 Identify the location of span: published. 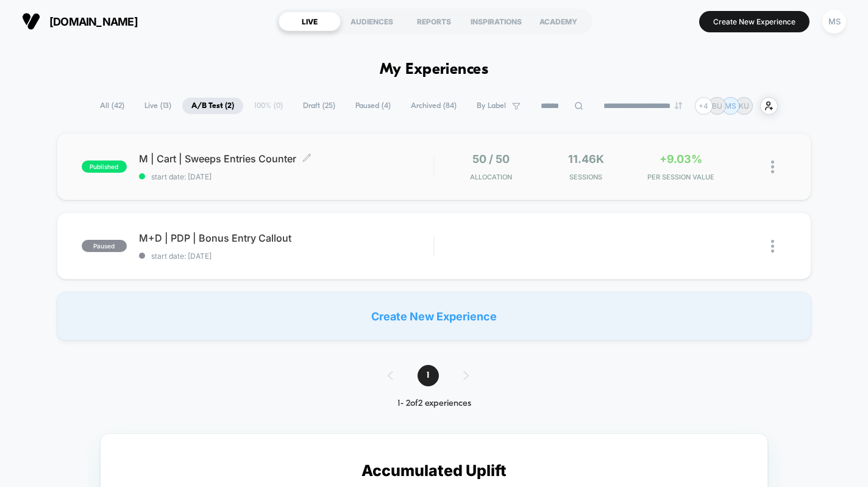
(104, 167).